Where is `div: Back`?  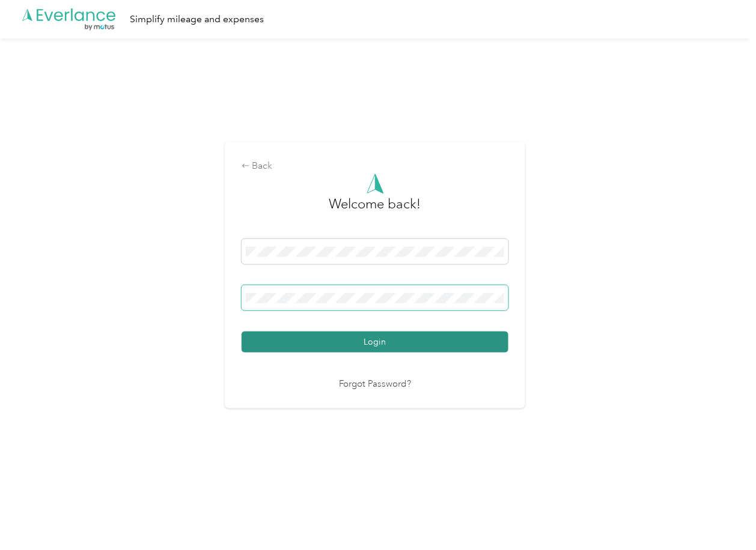
div: Back is located at coordinates (375, 166).